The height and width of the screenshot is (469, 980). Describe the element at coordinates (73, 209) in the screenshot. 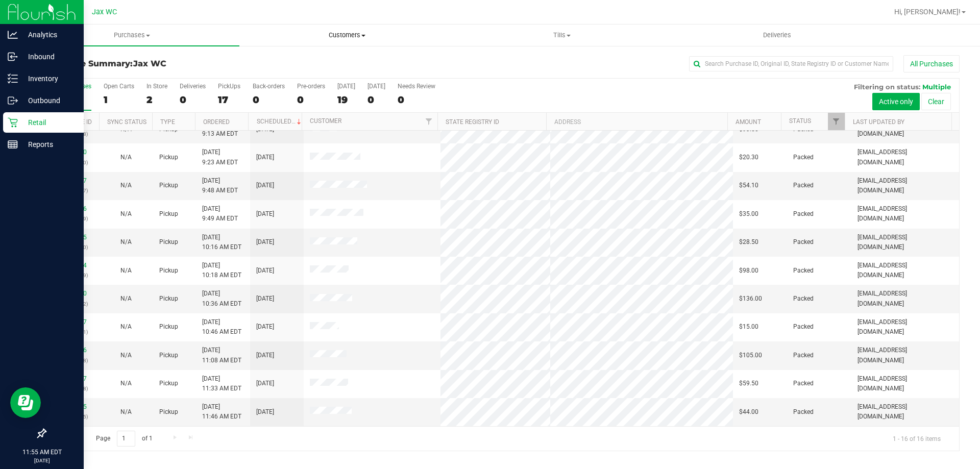

I see `a: 11833016` at that location.